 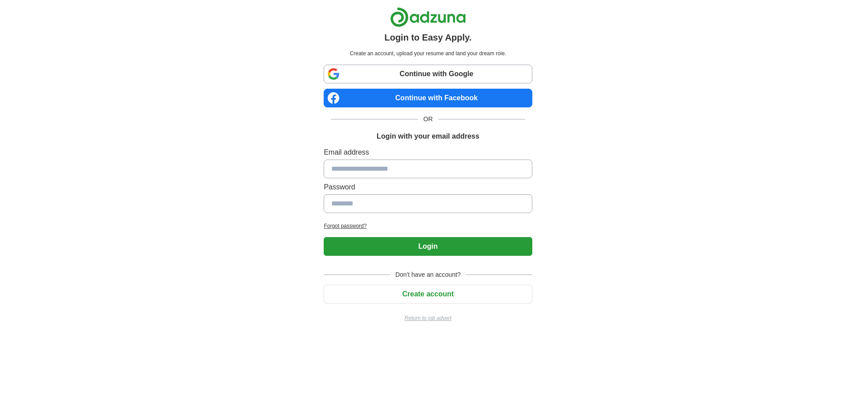 I want to click on a: Forgot password?, so click(x=428, y=226).